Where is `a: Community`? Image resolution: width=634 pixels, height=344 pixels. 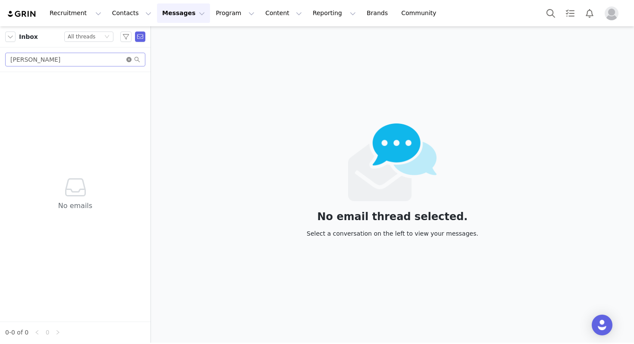
a: Community is located at coordinates (421, 13).